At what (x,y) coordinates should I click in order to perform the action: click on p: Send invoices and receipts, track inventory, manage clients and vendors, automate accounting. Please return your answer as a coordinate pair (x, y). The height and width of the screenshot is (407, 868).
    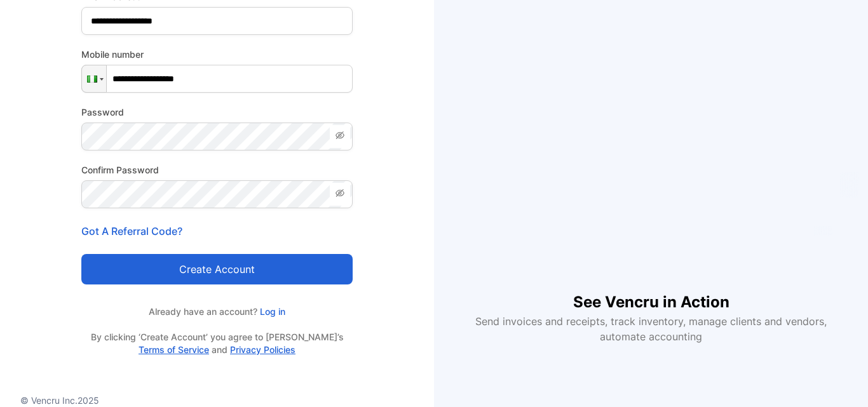
    Looking at the image, I should click on (651, 329).